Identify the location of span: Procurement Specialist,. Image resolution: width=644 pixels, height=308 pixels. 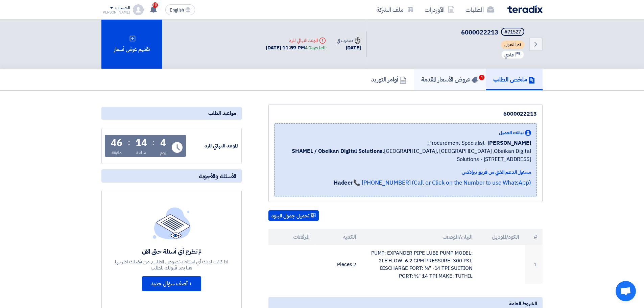
(456, 143).